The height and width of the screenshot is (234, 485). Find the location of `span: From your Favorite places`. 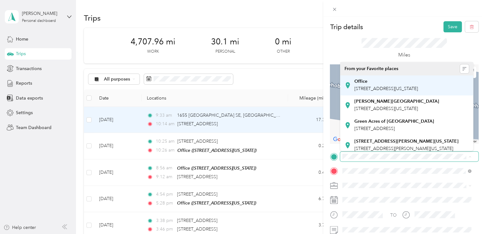

span: From your Favorite places is located at coordinates (371, 69).